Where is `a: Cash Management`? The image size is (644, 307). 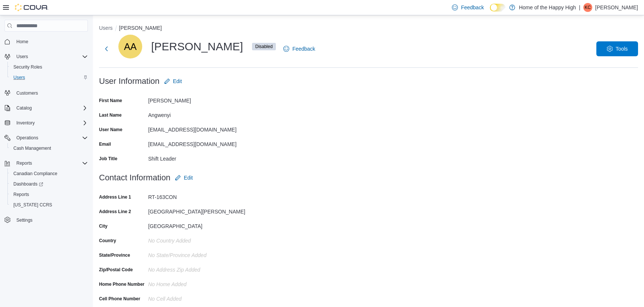
a: Cash Management is located at coordinates (32, 148).